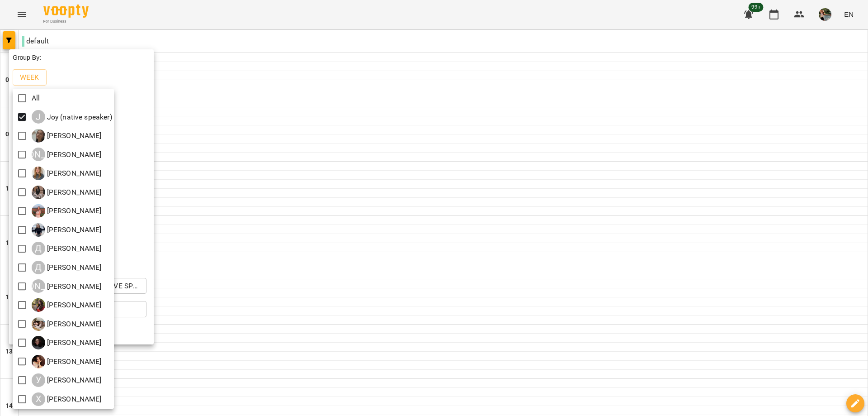 The width and height of the screenshot is (868, 416). I want to click on div: Анна Піскун, so click(67, 210).